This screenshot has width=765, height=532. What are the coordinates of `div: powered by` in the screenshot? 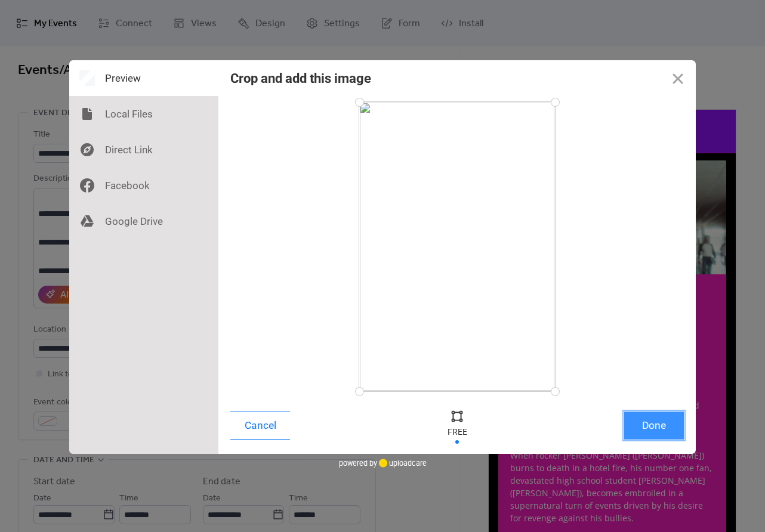 It's located at (382, 463).